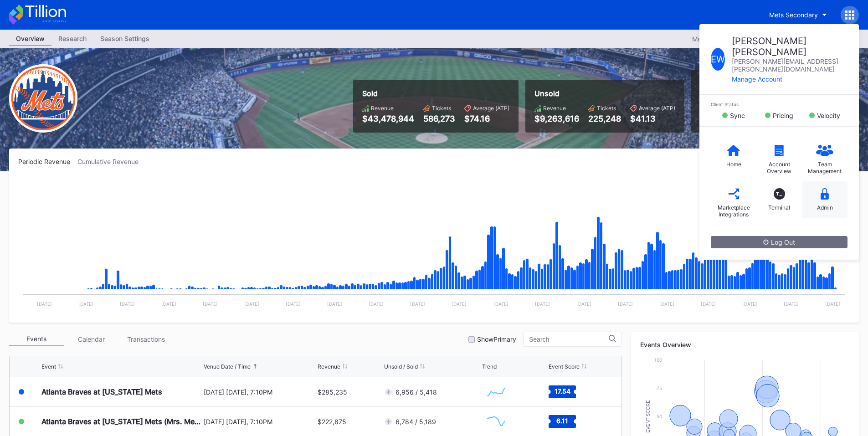 The image size is (868, 436). What do you see at coordinates (779, 242) in the screenshot?
I see `div: Log Out` at bounding box center [779, 242].